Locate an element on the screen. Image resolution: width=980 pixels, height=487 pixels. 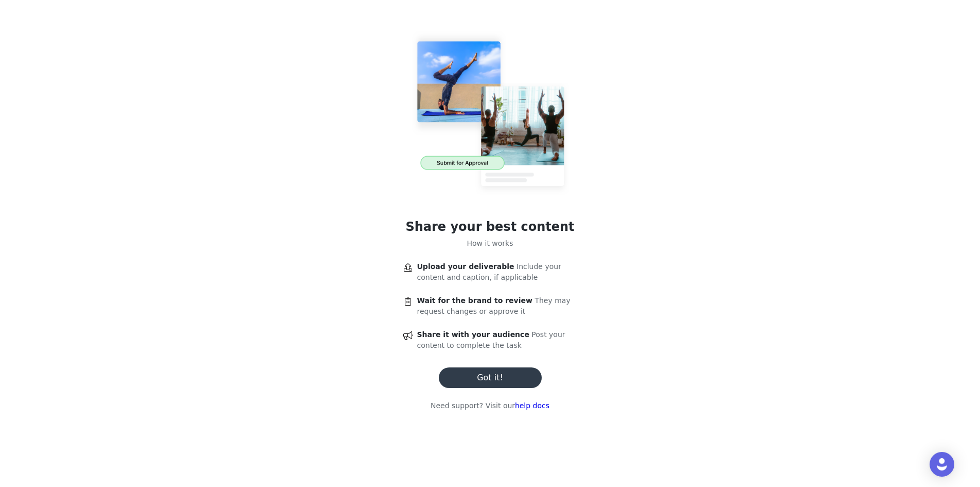
a: help docs is located at coordinates (532, 405).